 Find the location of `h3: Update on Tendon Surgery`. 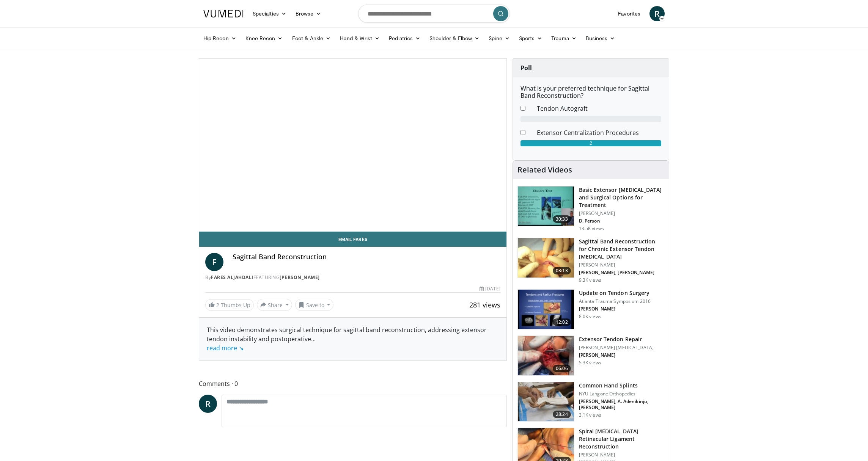

h3: Update on Tendon Surgery is located at coordinates (615, 293).